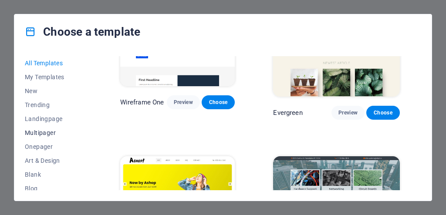 The width and height of the screenshot is (446, 215). Describe the element at coordinates (53, 77) in the screenshot. I see `span: My Templates` at that location.